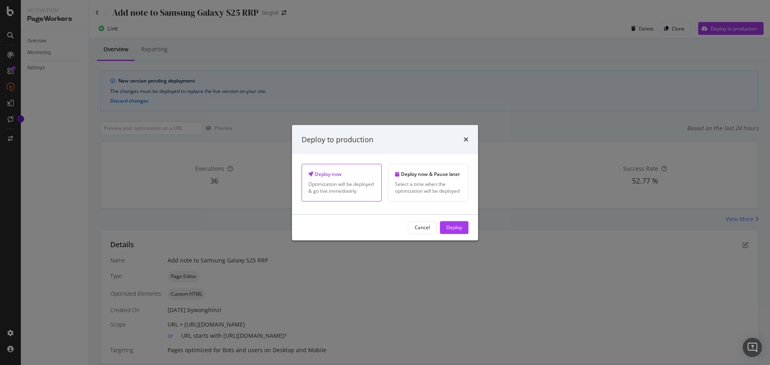  Describe the element at coordinates (454, 228) in the screenshot. I see `button: Deploy` at that location.